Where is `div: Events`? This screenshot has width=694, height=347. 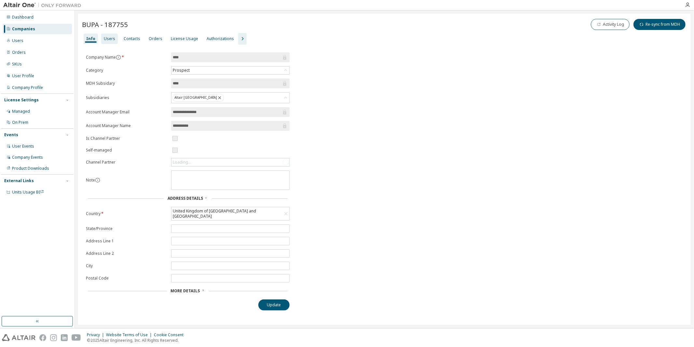 div: Events is located at coordinates (11, 135).